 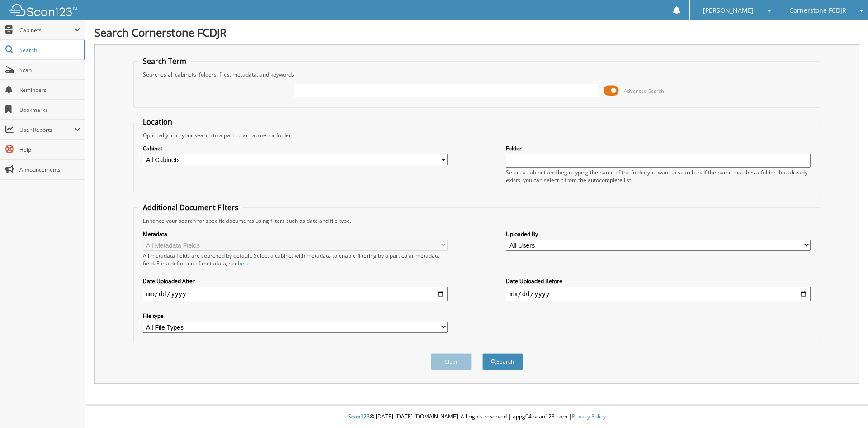 I want to click on span: Scan, so click(x=50, y=70).